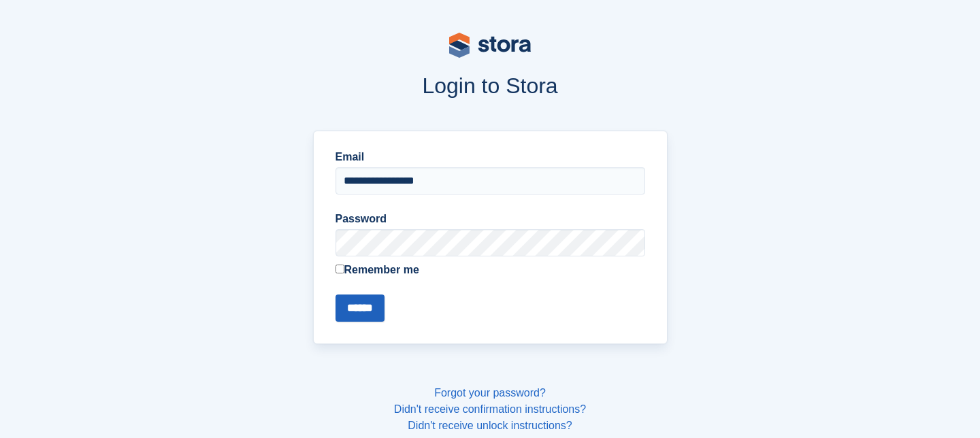 This screenshot has width=980, height=438. What do you see at coordinates (490, 157) in the screenshot?
I see `label: Email` at bounding box center [490, 157].